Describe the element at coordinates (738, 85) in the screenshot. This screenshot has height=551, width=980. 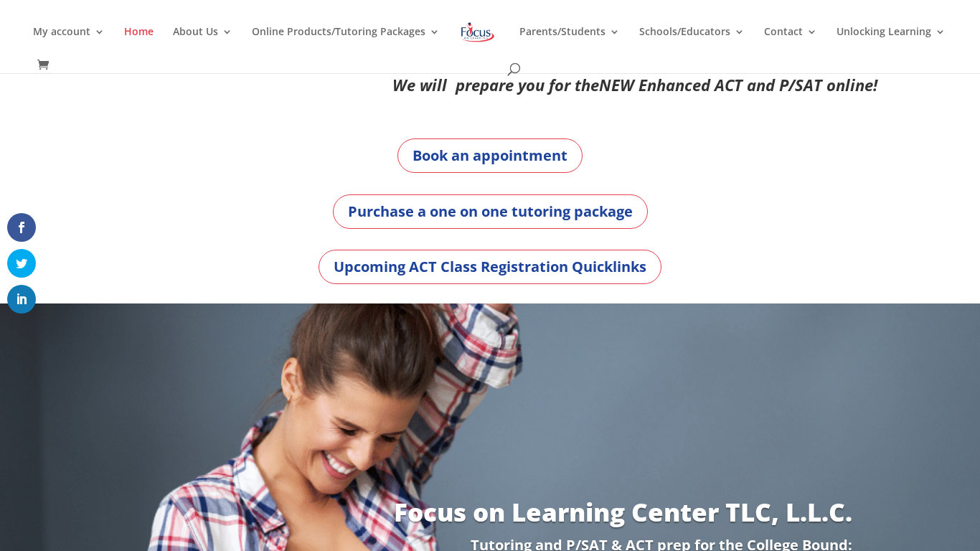
I see `em: NEW Enhanced ACT and P/SAT online!` at that location.